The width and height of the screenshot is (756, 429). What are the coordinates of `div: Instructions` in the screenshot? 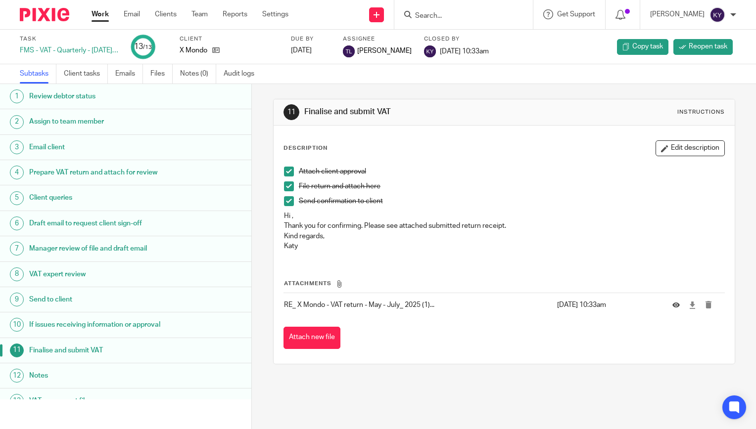 It's located at (701, 112).